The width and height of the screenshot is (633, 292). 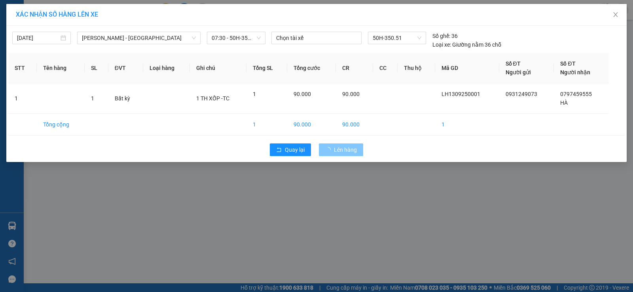 What do you see at coordinates (126, 68) in the screenshot?
I see `th: ĐVT` at bounding box center [126, 68].